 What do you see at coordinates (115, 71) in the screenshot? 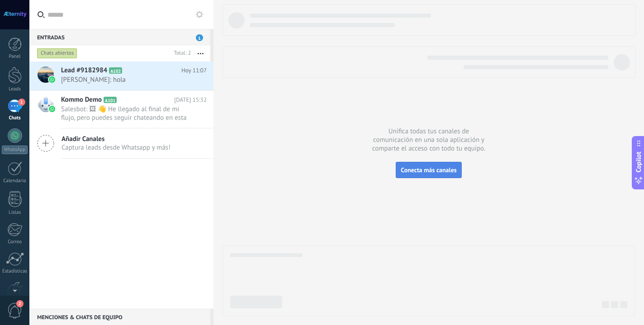
I see `span: A102` at bounding box center [115, 71].